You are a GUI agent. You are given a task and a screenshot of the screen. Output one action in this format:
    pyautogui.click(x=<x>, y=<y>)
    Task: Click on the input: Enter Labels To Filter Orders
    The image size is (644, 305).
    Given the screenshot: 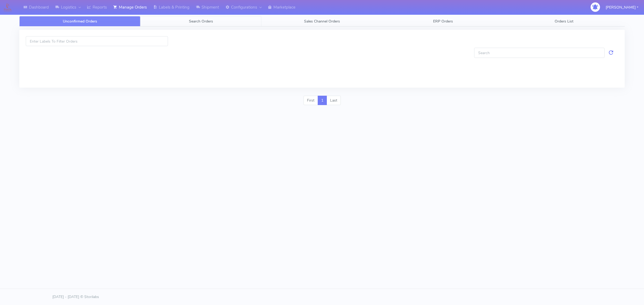 What is the action you would take?
    pyautogui.click(x=97, y=41)
    